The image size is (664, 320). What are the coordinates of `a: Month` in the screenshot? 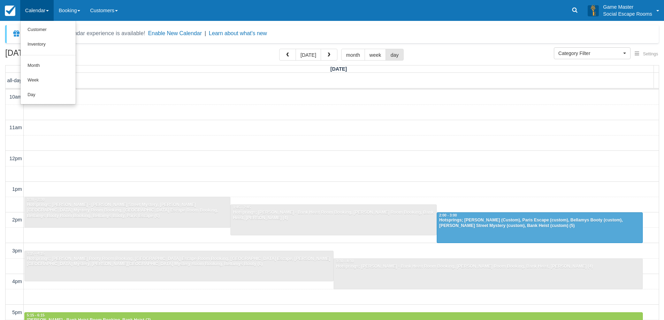 It's located at (48, 66).